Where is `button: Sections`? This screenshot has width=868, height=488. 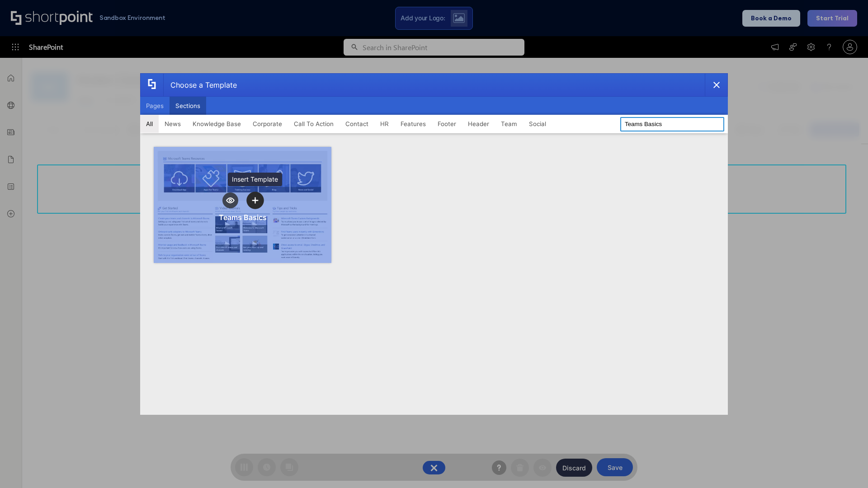 button: Sections is located at coordinates (187, 106).